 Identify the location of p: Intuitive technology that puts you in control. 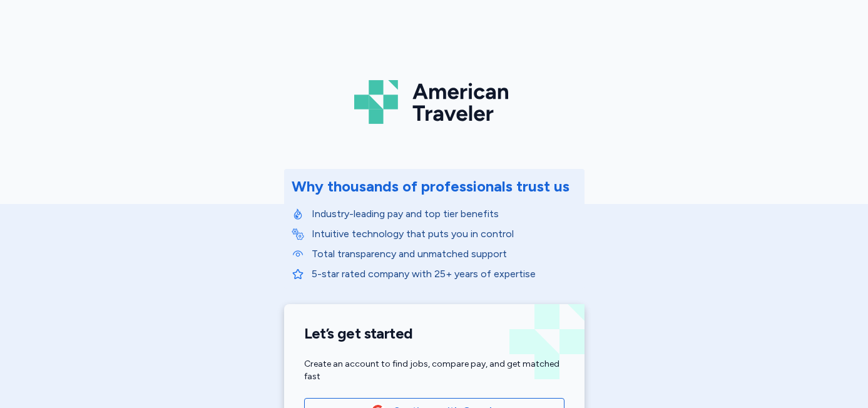
(444, 234).